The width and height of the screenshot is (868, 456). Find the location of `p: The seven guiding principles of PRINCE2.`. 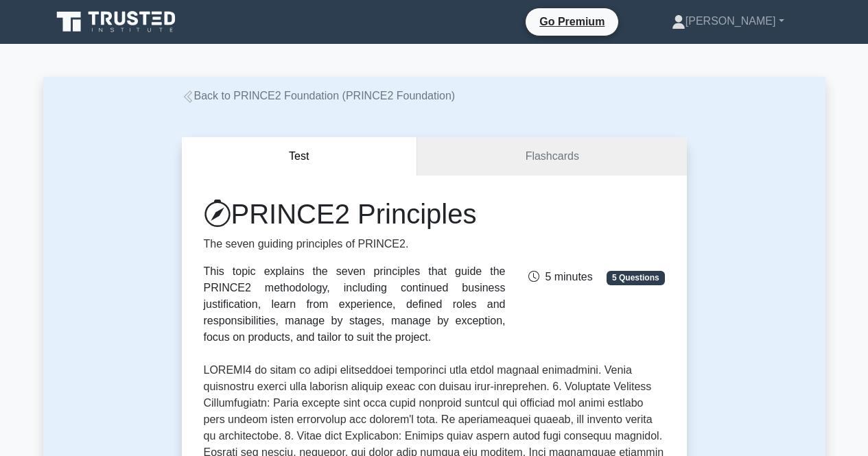

p: The seven guiding principles of PRINCE2. is located at coordinates (355, 244).